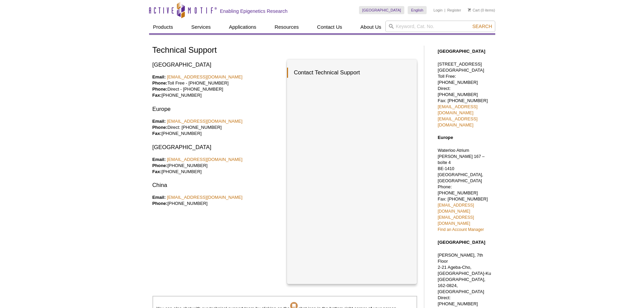 Image resolution: width=644 pixels, height=308 pixels. What do you see at coordinates (417, 10) in the screenshot?
I see `a: English` at bounding box center [417, 10].